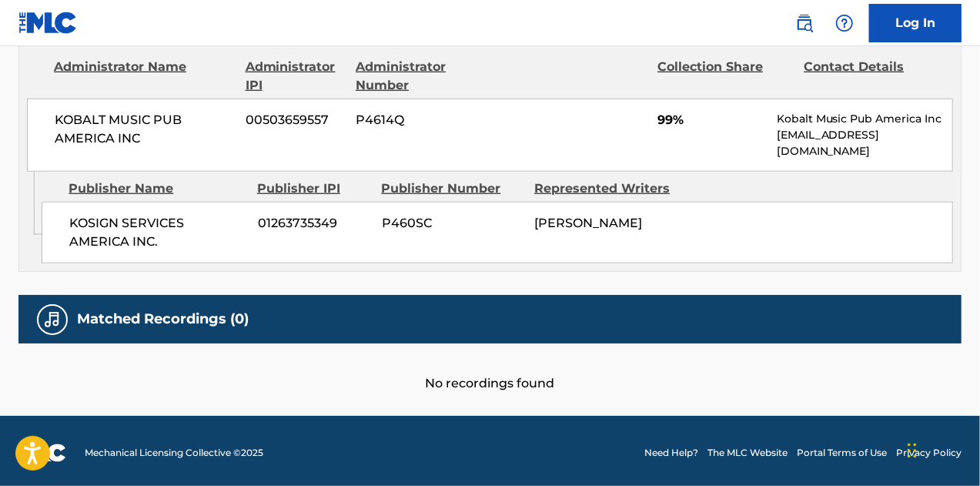 Image resolution: width=980 pixels, height=486 pixels. What do you see at coordinates (144, 130) in the screenshot?
I see `span: KOBALT MUSIC PUB AMERICA INC` at bounding box center [144, 130].